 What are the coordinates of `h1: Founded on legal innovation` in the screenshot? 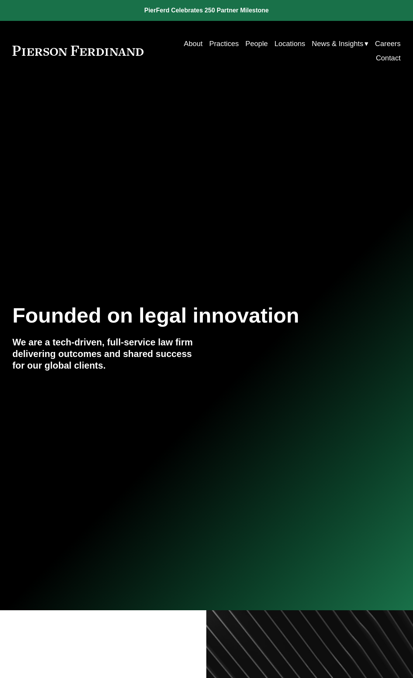 It's located at (174, 316).